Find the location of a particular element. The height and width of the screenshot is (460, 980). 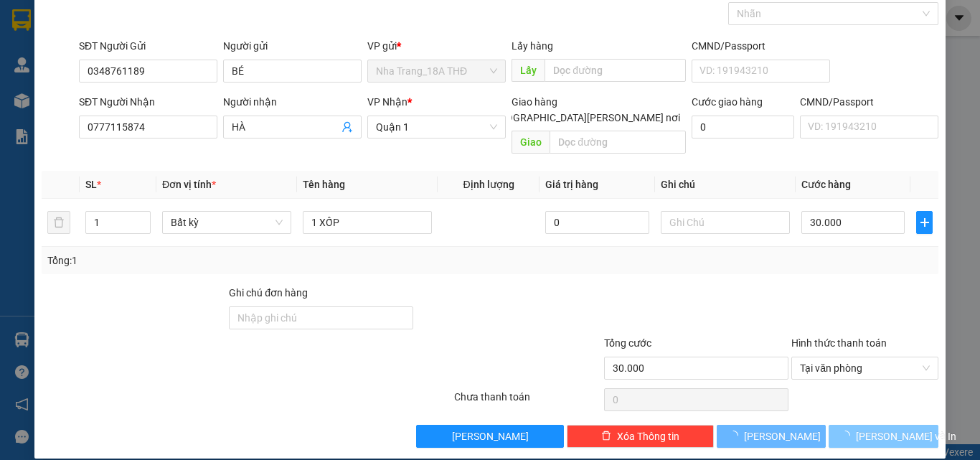

span: Lấy hàng is located at coordinates (532, 46).